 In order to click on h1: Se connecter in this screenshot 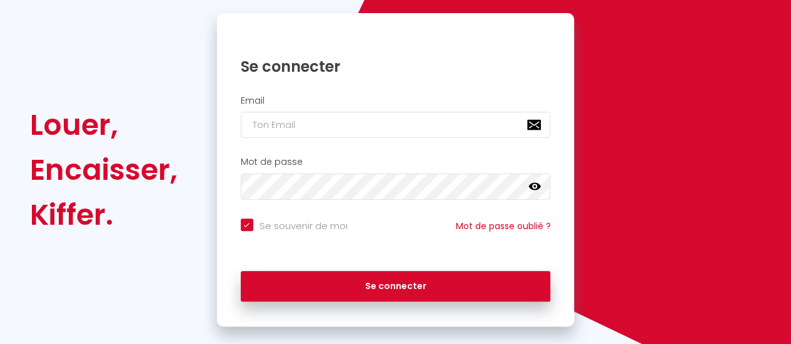, I will do `click(396, 66)`.